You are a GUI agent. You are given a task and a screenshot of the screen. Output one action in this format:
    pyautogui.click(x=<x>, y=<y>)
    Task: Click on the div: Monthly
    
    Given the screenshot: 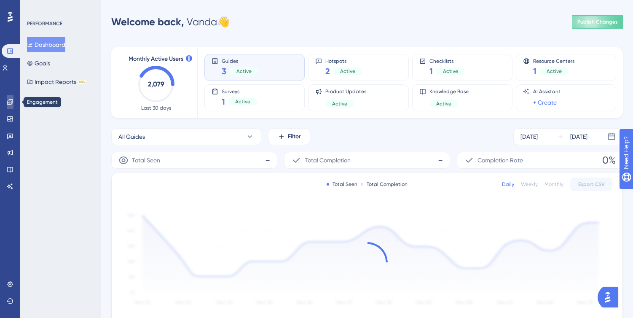 What is the action you would take?
    pyautogui.click(x=554, y=184)
    